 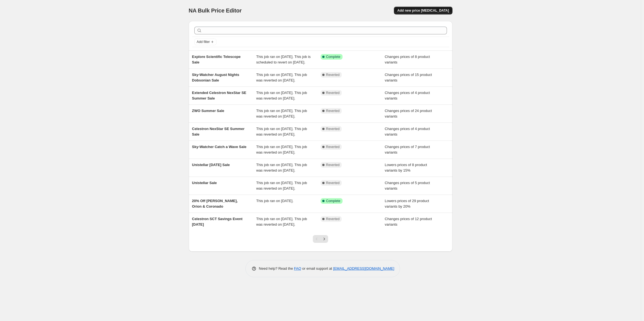 I want to click on span: Changes prices of 12 product variants, so click(x=408, y=222).